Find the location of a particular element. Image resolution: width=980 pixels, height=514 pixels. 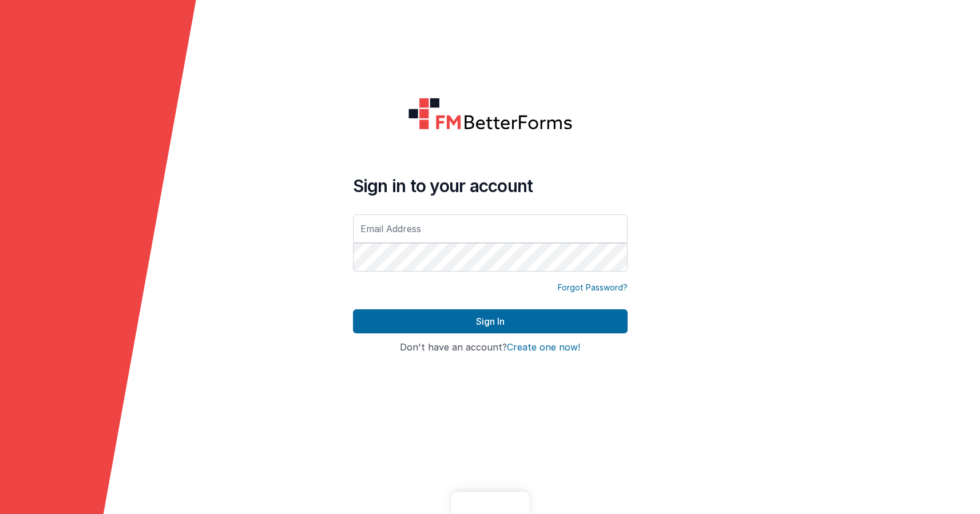

h4: Don't have an account? is located at coordinates (490, 347).